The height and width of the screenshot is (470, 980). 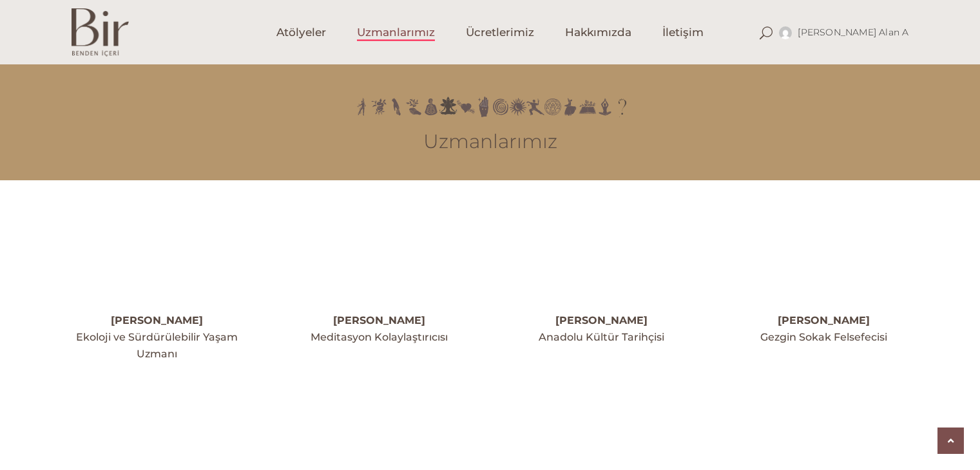 What do you see at coordinates (601, 337) in the screenshot?
I see `span: Anadolu Kültür Tarihçisi` at bounding box center [601, 337].